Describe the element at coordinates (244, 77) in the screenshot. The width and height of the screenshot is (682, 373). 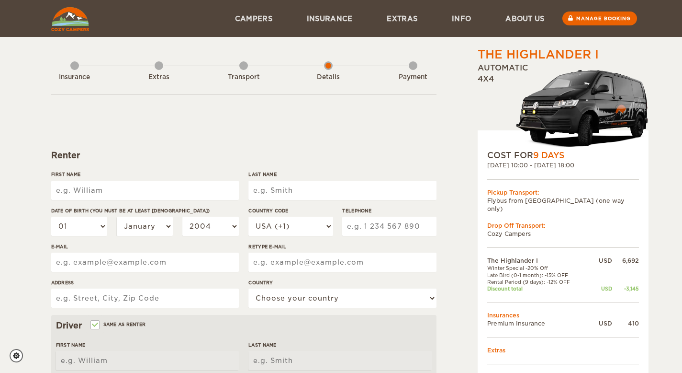
I see `div: Transport` at that location.